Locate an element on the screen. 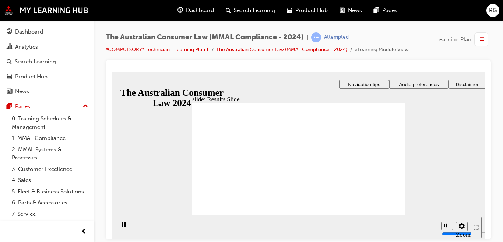 This screenshot has height=242, width=503. span: prev-icon is located at coordinates (84, 232).